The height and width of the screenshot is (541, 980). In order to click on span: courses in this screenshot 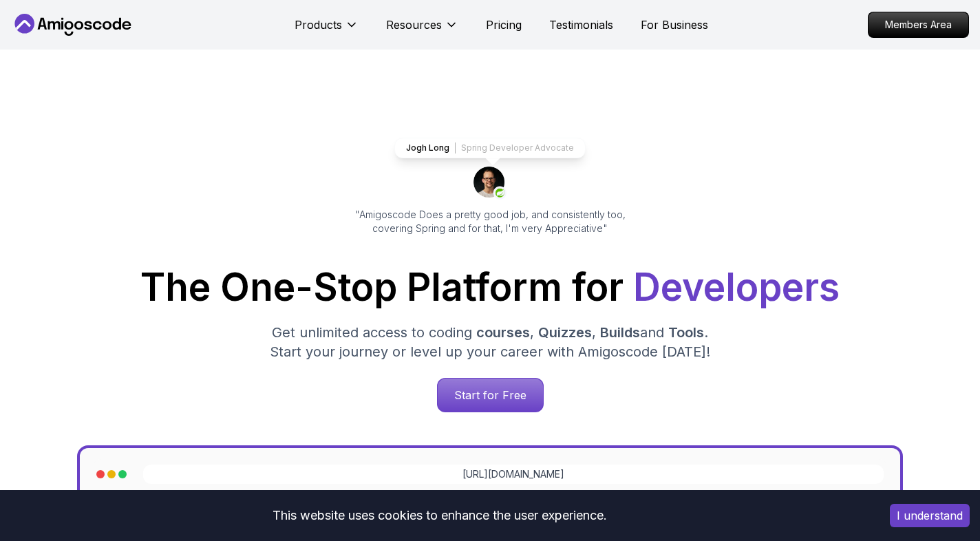, I will do `click(503, 332)`.